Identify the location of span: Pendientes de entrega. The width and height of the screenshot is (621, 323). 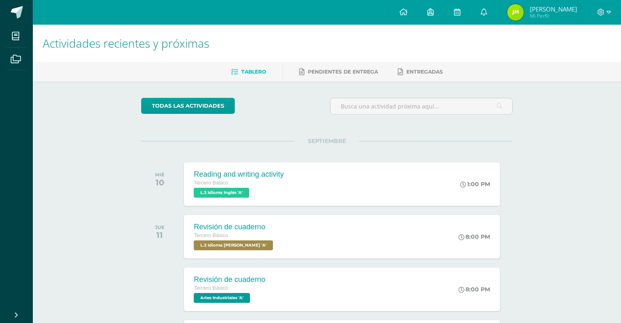
(343, 71).